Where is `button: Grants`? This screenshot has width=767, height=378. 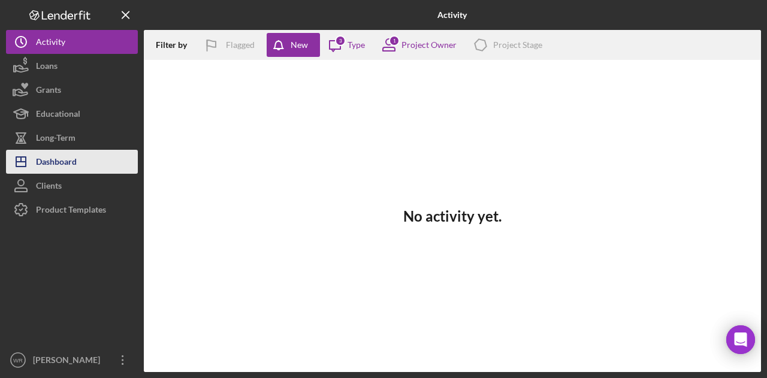
button: Grants is located at coordinates (72, 90).